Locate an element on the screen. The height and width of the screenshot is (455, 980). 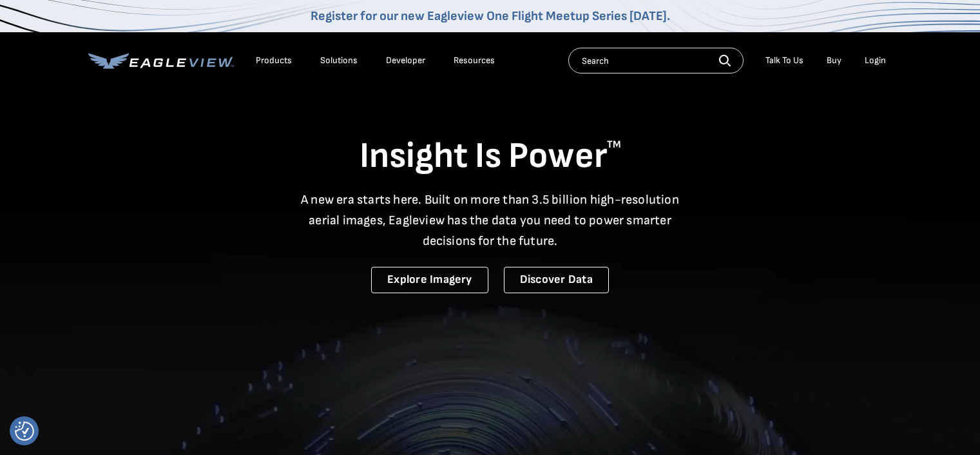
p: A new era starts here. Built on more than 3.5 billion high-resolution aerial images, Eagleview ha... is located at coordinates (491, 221).